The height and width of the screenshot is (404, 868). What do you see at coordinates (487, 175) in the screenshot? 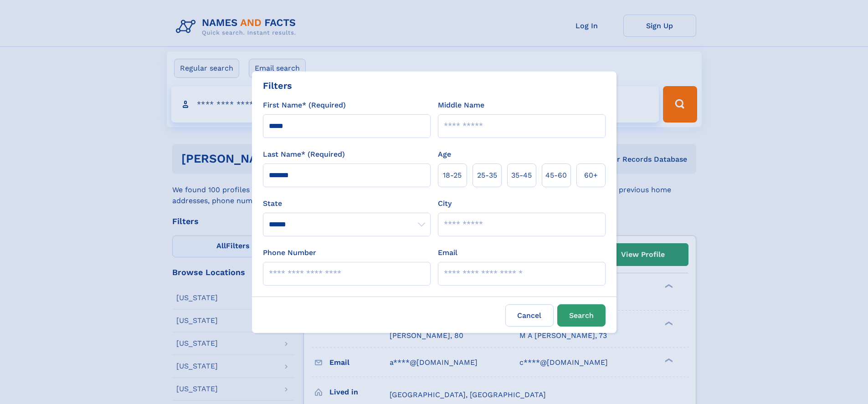
I see `span: 25‑35` at bounding box center [487, 175].